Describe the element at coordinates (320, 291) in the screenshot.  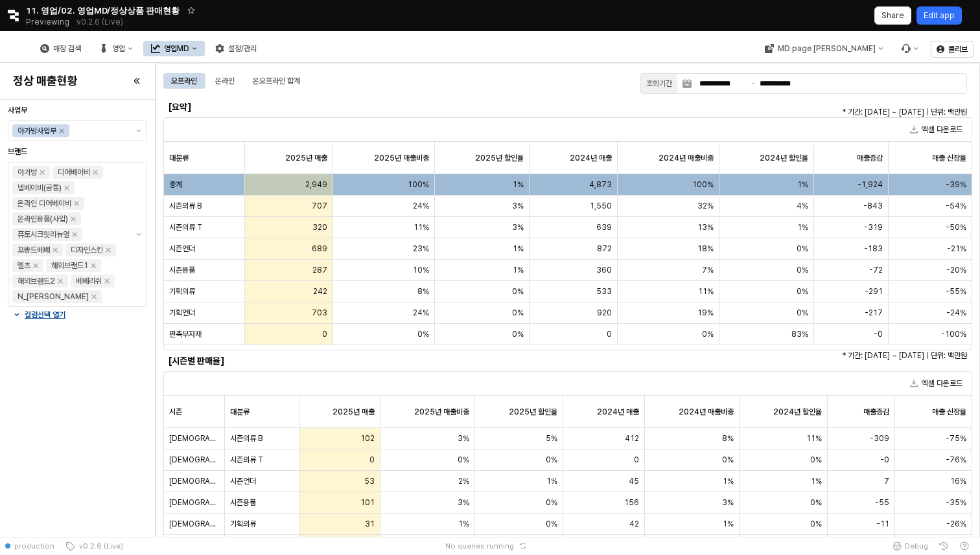
I see `span: 242` at that location.